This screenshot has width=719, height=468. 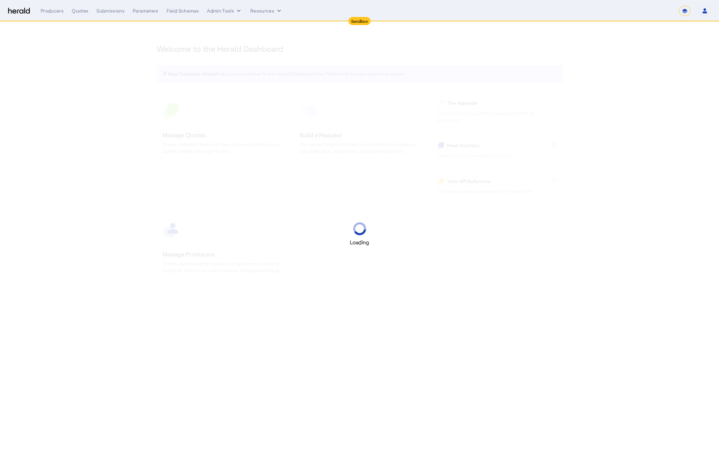 I want to click on div: Quotes, so click(x=80, y=11).